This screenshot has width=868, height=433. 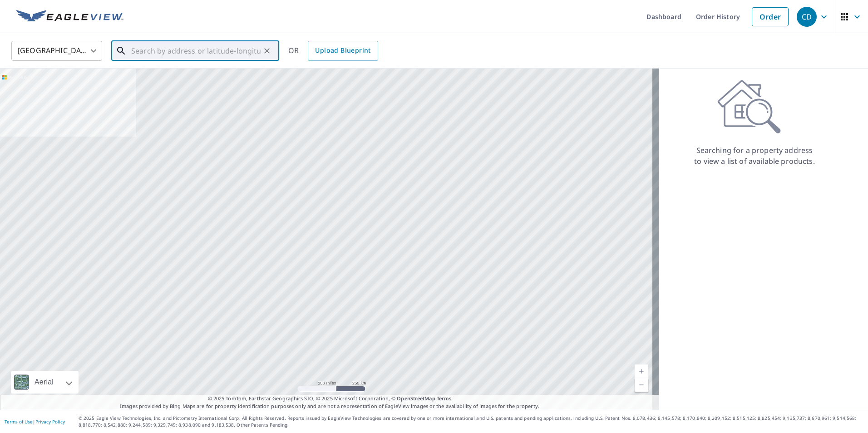 What do you see at coordinates (471, 422) in the screenshot?
I see `p: © 2025 Eagle View Technologies, Inc. and Pictometry International Corp. All Rights Reserved. Repo...` at bounding box center [471, 422].